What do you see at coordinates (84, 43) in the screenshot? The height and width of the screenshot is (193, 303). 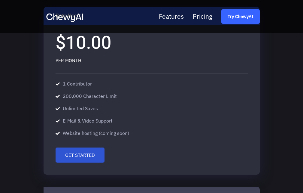 I see `p: $10.00` at bounding box center [84, 43].